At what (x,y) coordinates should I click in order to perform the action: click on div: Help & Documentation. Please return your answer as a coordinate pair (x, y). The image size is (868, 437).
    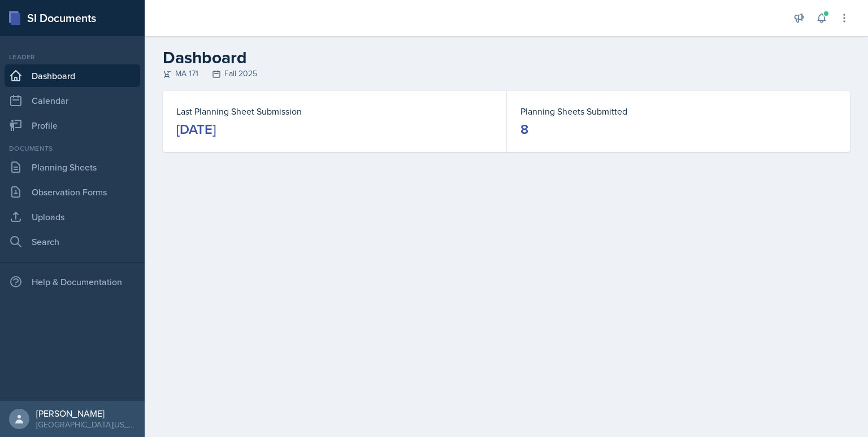
    Looking at the image, I should click on (72, 281).